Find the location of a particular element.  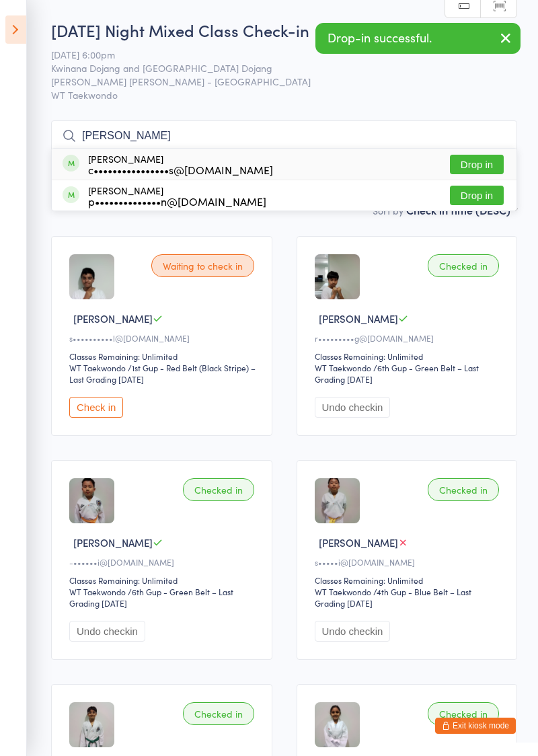

div: Waiting to check in is located at coordinates (202, 265).